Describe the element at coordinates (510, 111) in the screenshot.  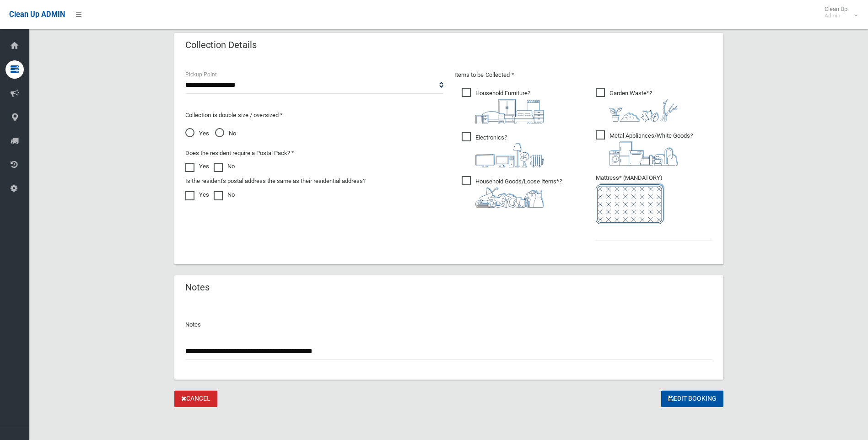
I see `img: aa9efdbe659d29b613fca23ba79d85cb.png` at that location.